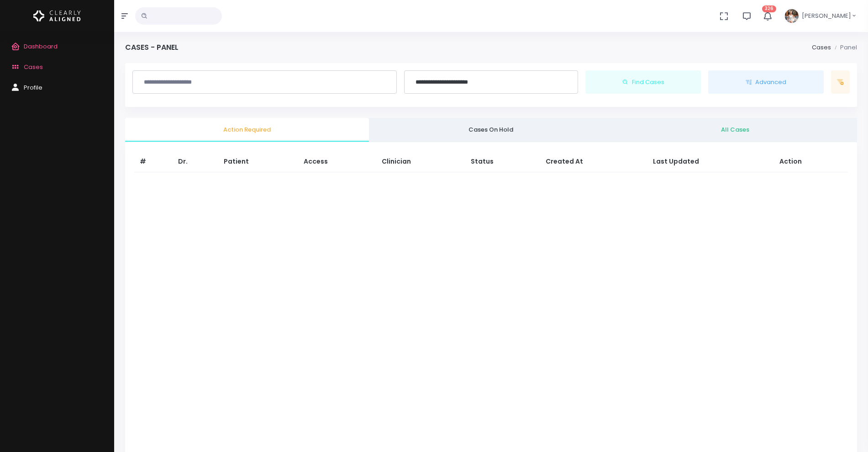 The width and height of the screenshot is (868, 452). Describe the element at coordinates (33, 66) in the screenshot. I see `span: Cases` at that location.